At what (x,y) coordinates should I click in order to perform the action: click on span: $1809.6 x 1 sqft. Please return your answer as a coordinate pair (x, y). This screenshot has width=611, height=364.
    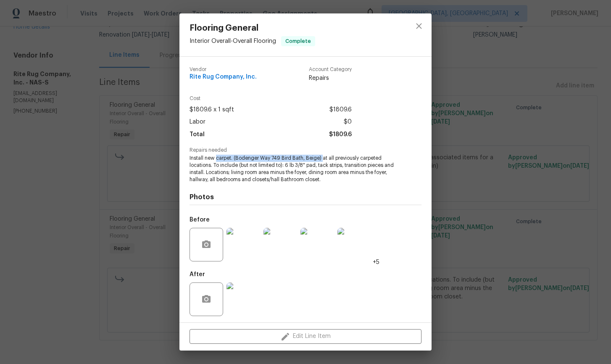
    Looking at the image, I should click on (212, 109).